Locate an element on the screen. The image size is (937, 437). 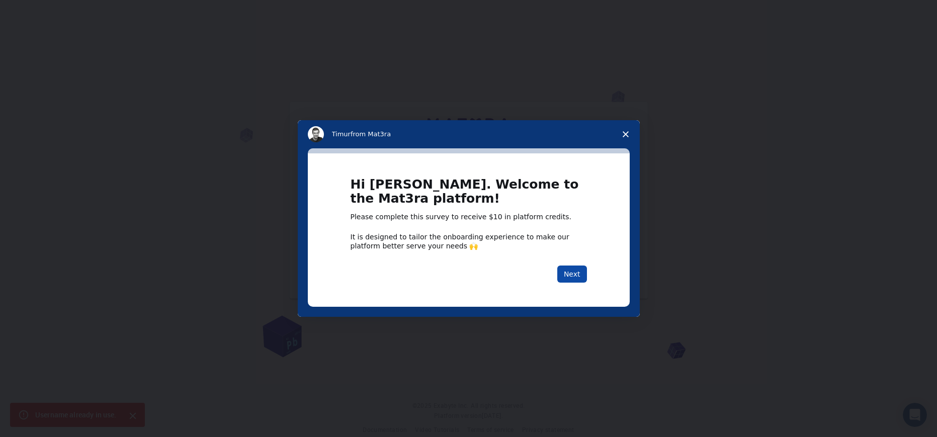
span: from Mat3ra is located at coordinates (371, 134).